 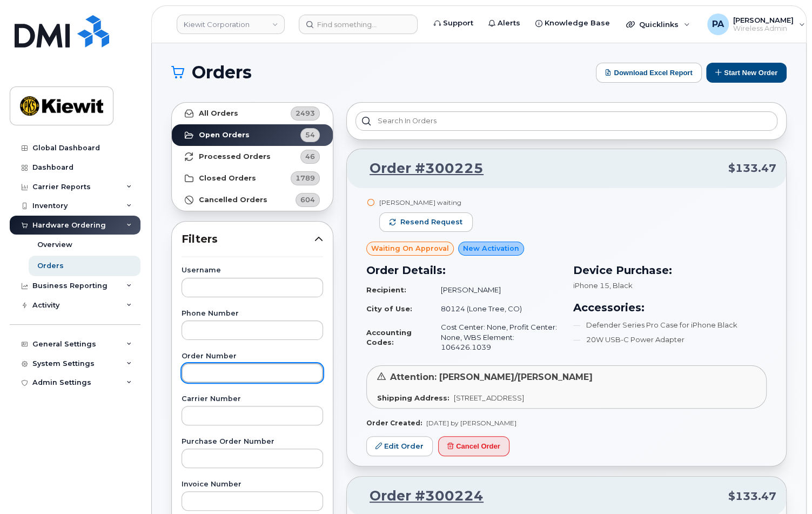 What do you see at coordinates (670, 339) in the screenshot?
I see `li: 20W USB-C Power Adapter` at bounding box center [670, 339].